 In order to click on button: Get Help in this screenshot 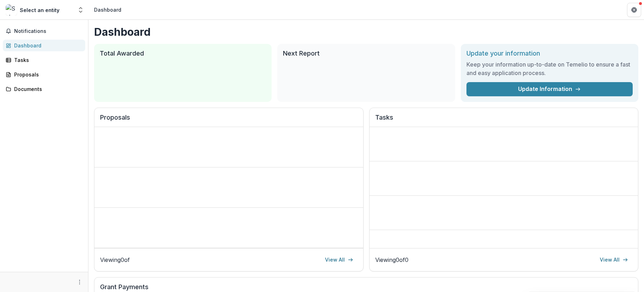, I will do `click(634, 10)`.